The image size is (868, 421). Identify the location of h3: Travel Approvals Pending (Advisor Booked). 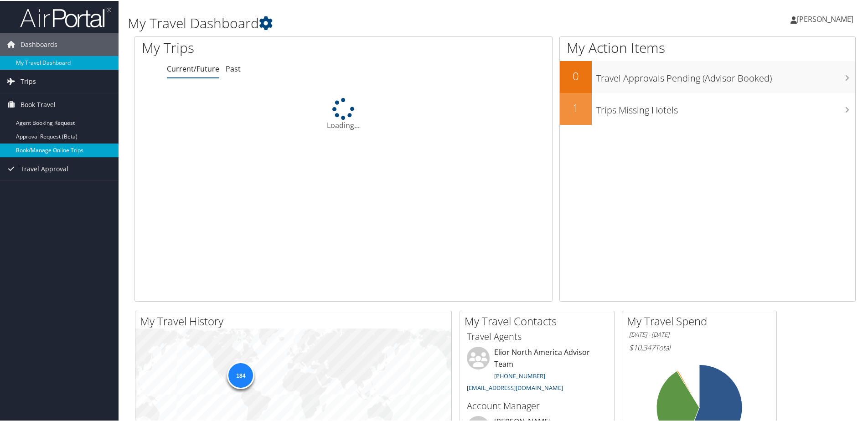
(726, 75).